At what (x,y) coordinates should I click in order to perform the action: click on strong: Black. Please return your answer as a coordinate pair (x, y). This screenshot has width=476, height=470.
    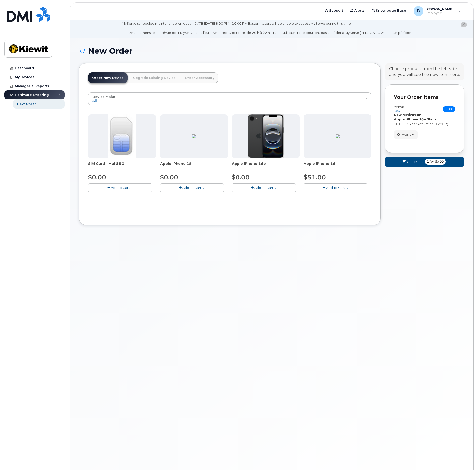
    Looking at the image, I should click on (432, 119).